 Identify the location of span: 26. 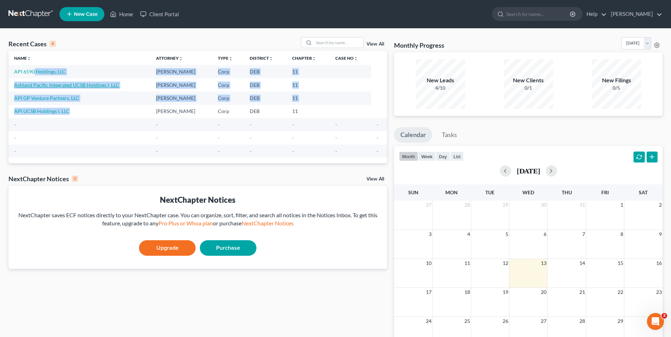
(505, 321).